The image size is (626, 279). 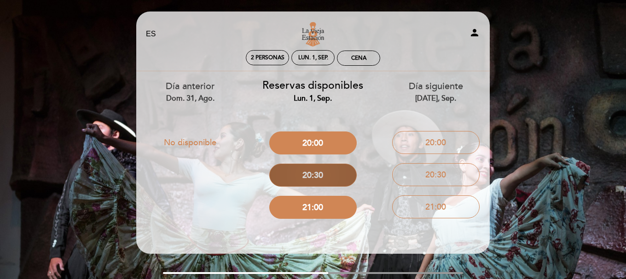 What do you see at coordinates (474, 34) in the screenshot?
I see `button: person` at bounding box center [474, 34].